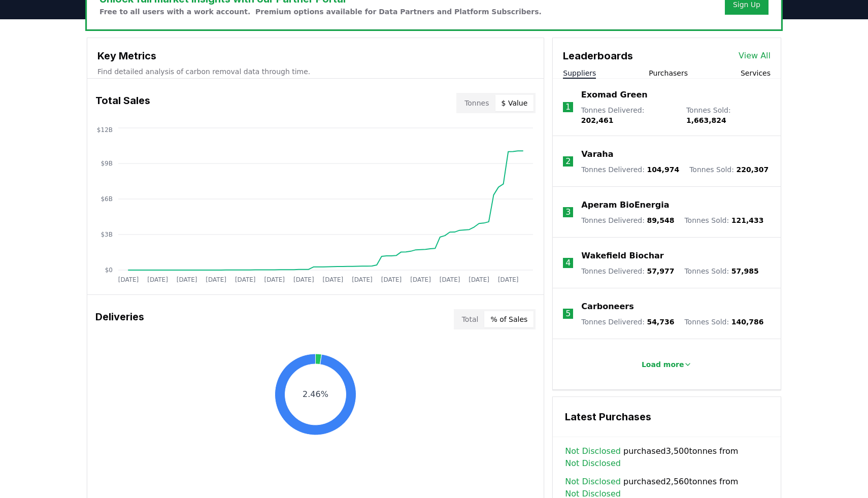  Describe the element at coordinates (108, 270) in the screenshot. I see `tspan: $0` at that location.